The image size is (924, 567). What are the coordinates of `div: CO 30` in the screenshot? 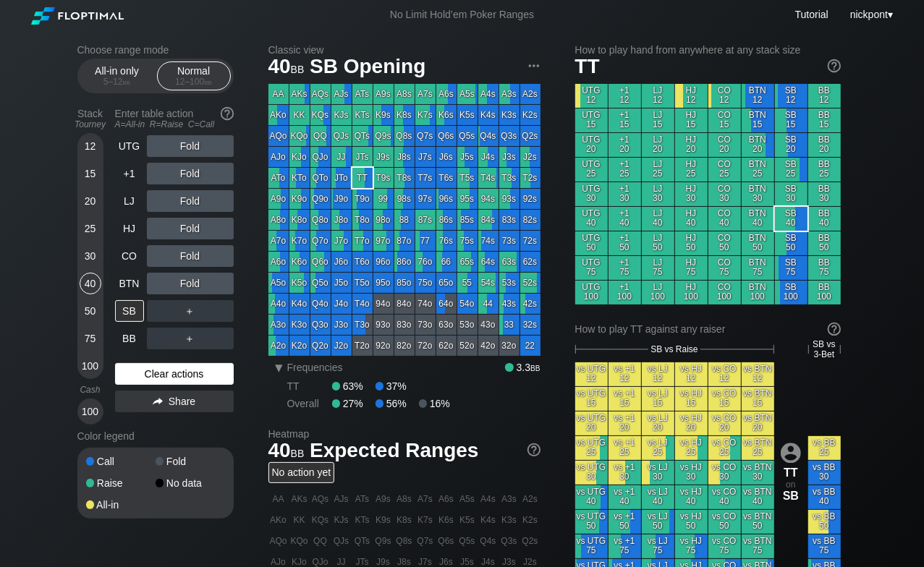 It's located at (725, 194).